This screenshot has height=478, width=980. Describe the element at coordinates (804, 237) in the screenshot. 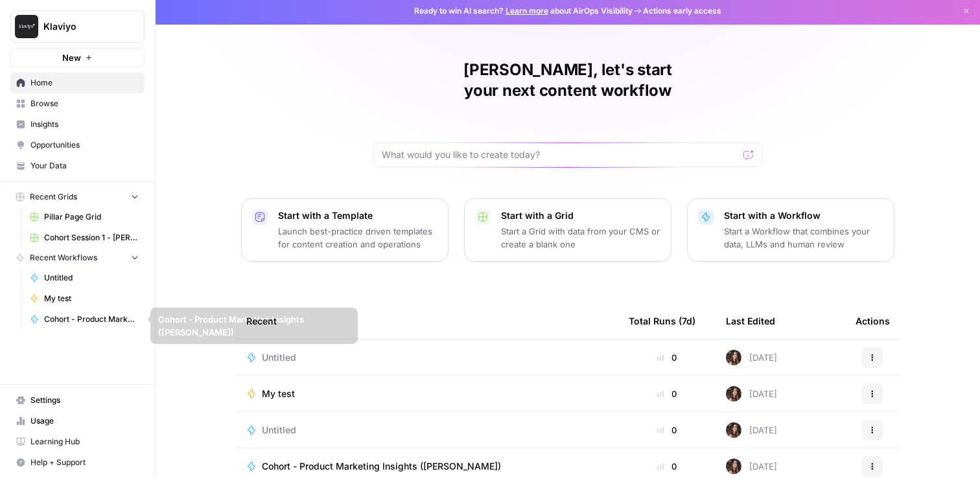

I see `p: Start a Workflow that combines your data, LLMs and human review` at that location.